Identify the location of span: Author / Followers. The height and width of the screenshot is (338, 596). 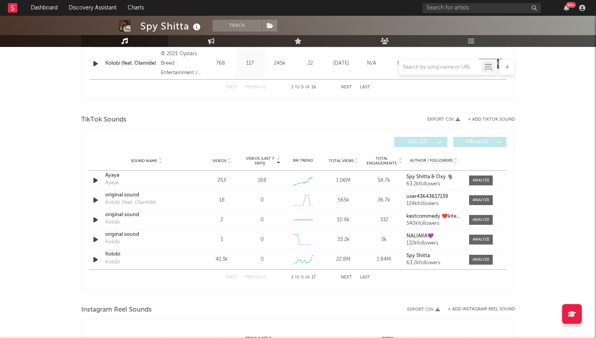
(432, 161).